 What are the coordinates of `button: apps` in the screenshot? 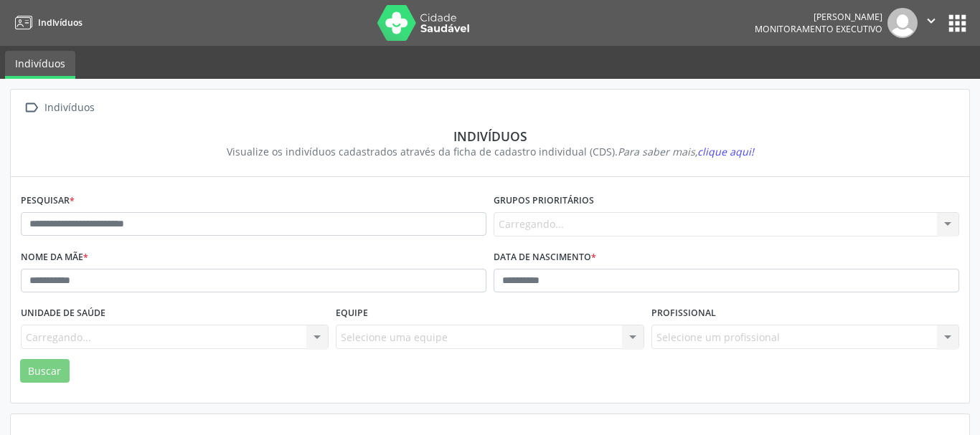 It's located at (956, 23).